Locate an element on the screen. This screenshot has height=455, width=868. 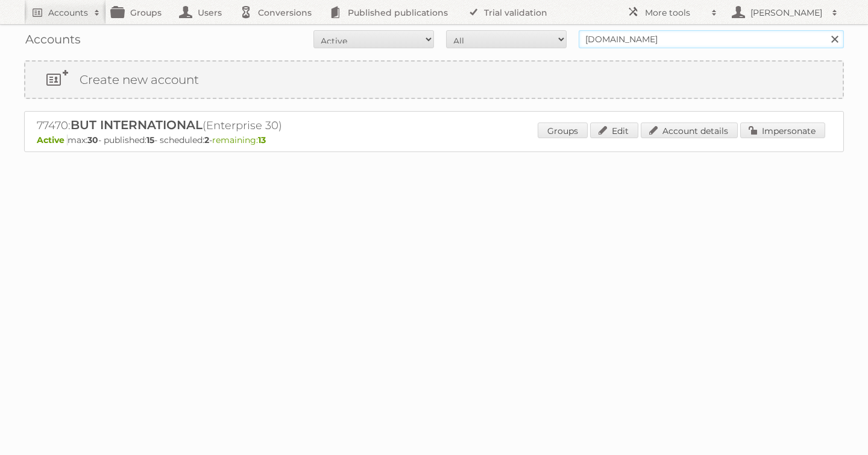
a: Edit is located at coordinates (614, 130).